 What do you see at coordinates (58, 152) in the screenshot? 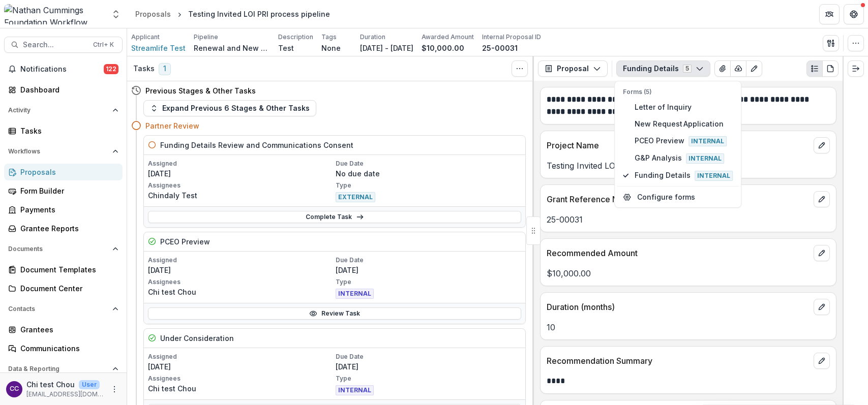
I see `span: Workflows` at bounding box center [58, 152].